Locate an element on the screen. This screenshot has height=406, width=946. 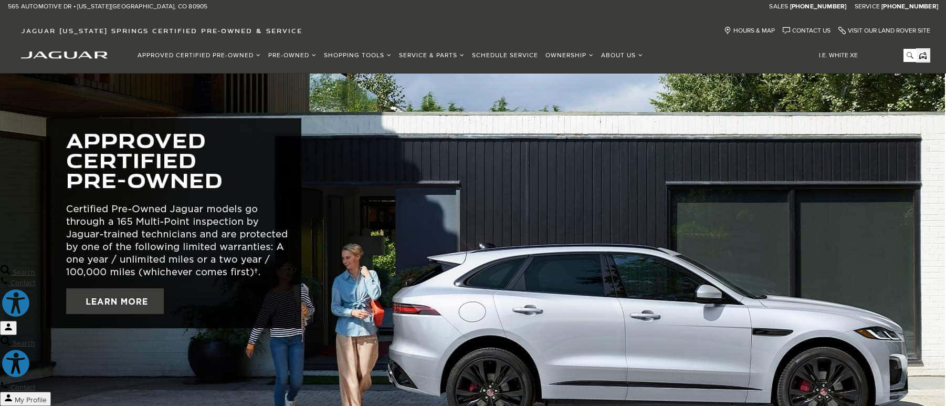
span: Service is located at coordinates (868, 6).